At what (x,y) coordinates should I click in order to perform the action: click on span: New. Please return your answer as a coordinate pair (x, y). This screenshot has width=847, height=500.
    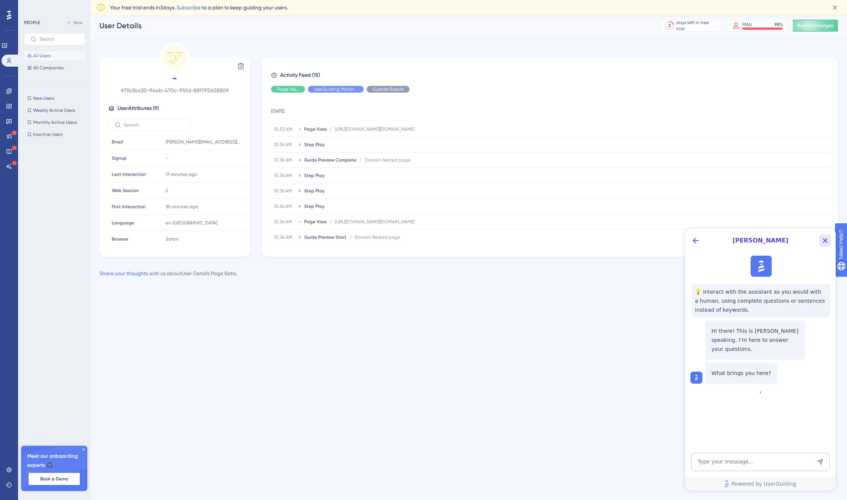
    Looking at the image, I should click on (78, 23).